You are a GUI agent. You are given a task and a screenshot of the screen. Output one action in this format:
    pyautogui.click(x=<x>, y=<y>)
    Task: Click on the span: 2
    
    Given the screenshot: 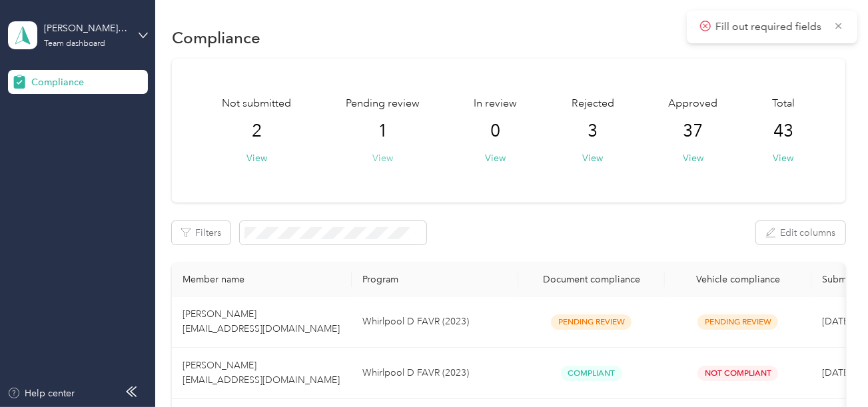 What is the action you would take?
    pyautogui.click(x=257, y=131)
    